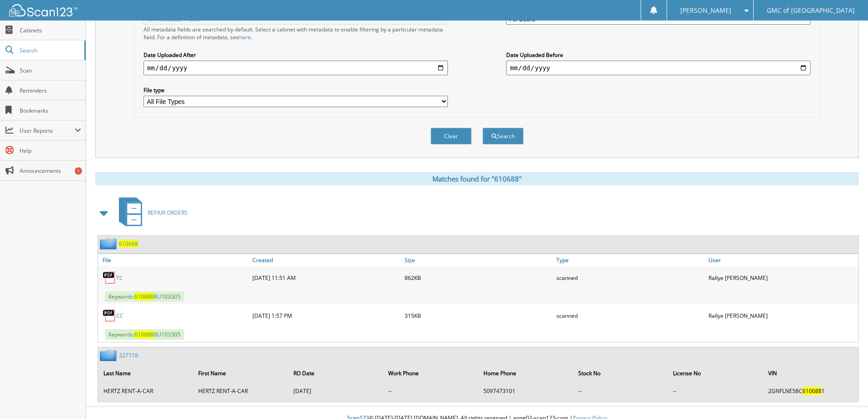 This screenshot has width=868, height=419. What do you see at coordinates (50, 90) in the screenshot?
I see `span: Reminders` at bounding box center [50, 90].